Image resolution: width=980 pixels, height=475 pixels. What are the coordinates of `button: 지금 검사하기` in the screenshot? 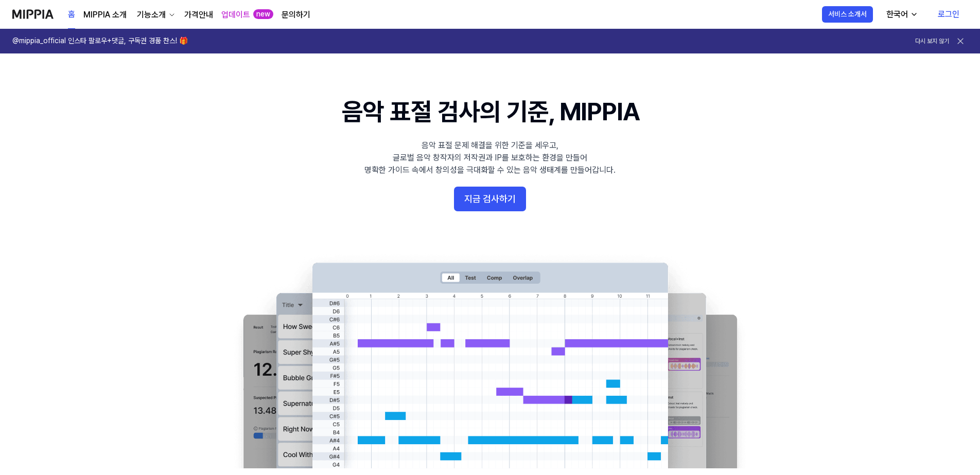 It's located at (490, 199).